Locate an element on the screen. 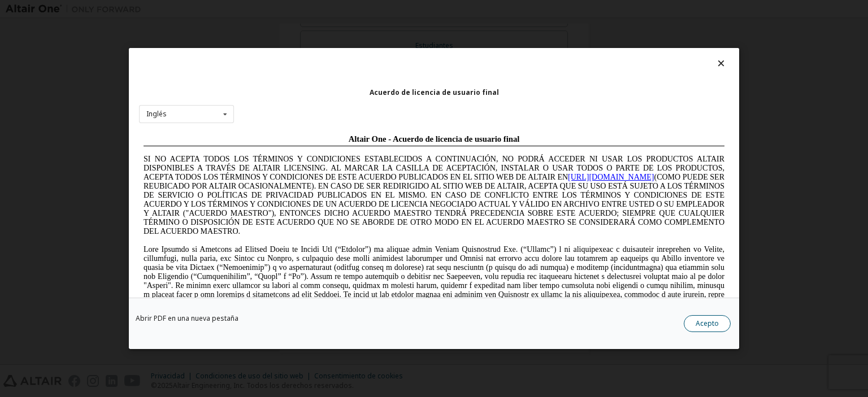 This screenshot has width=868, height=397. font: Altair One - Acuerdo de licencia de usuario final is located at coordinates (295, 9).